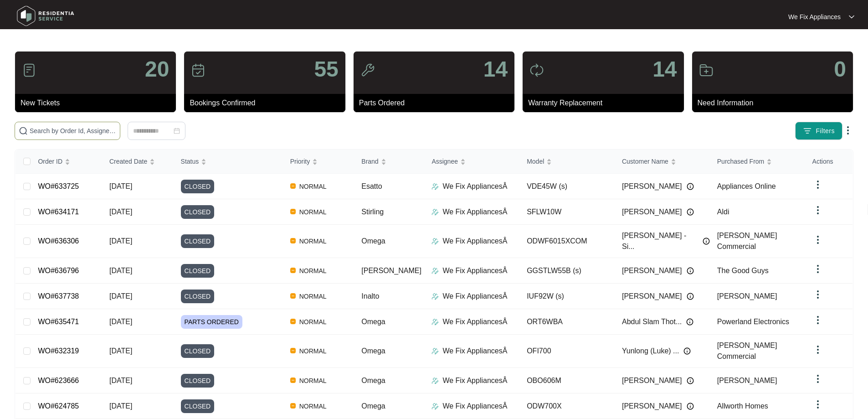  Describe the element at coordinates (59, 270) in the screenshot. I see `a: WO#636796` at that location.